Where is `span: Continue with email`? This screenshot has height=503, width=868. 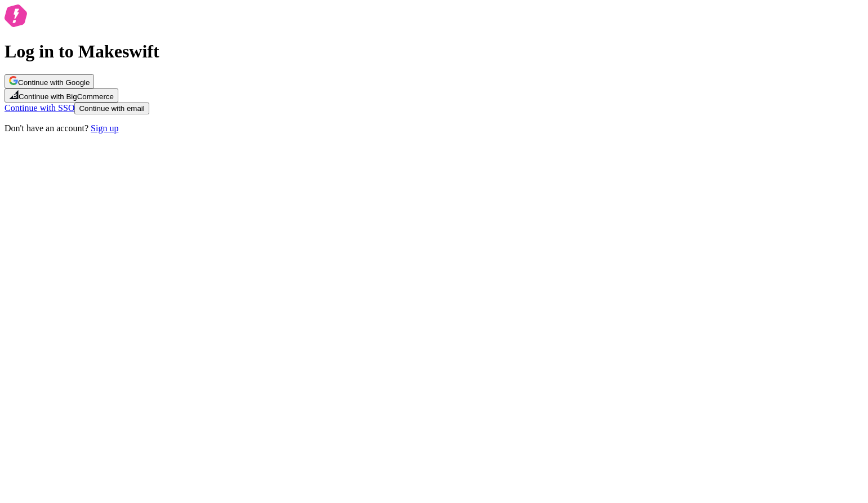
span: Continue with email is located at coordinates (112, 108).